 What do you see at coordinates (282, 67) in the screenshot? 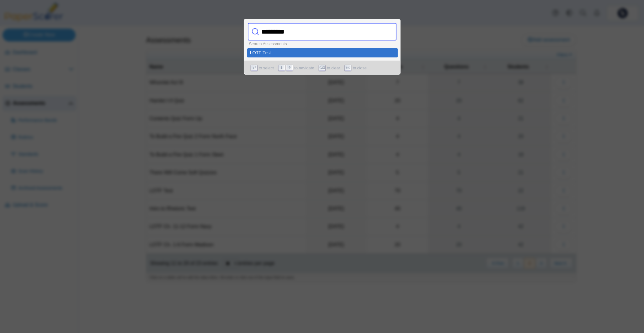
I see `svg: Arrow down` at bounding box center [282, 67].